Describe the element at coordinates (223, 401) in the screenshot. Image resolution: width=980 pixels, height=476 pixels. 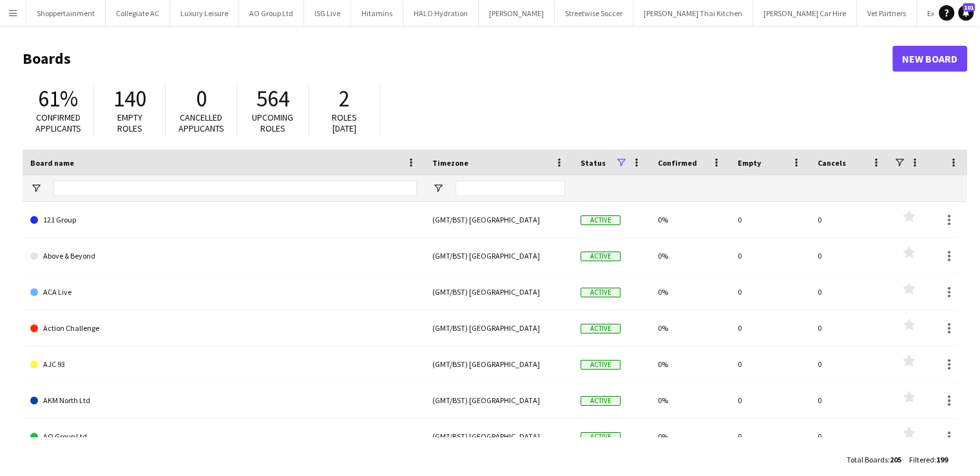
I see `a: AKM North Ltd` at that location.